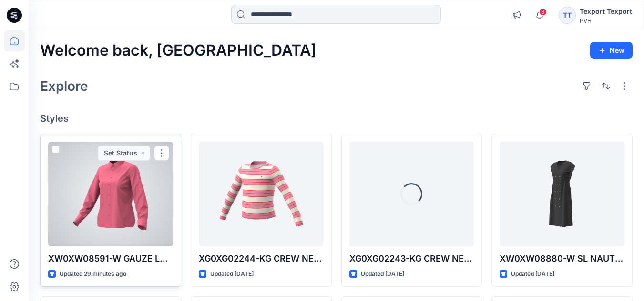  What do you see at coordinates (562, 259) in the screenshot?
I see `p: XW0XW08880-W SL NAUTICAL DB DRESS-V01` at bounding box center [562, 259].